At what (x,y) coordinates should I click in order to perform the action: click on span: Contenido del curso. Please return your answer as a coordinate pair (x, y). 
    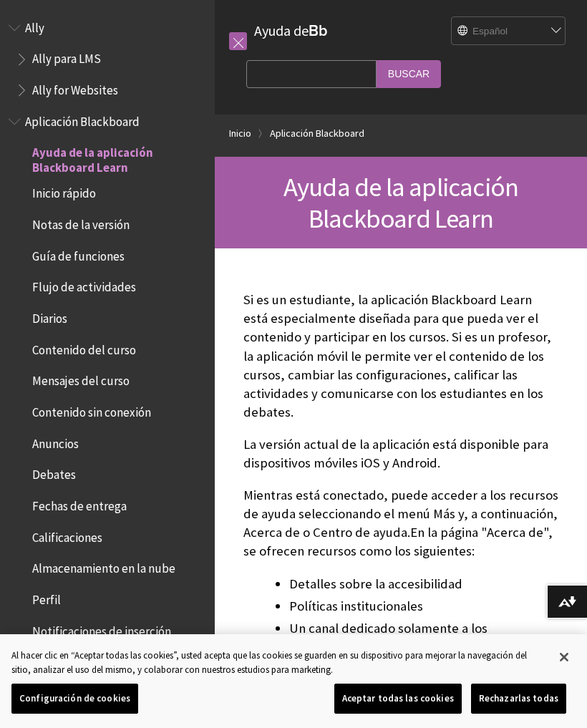
    Looking at the image, I should click on (84, 348).